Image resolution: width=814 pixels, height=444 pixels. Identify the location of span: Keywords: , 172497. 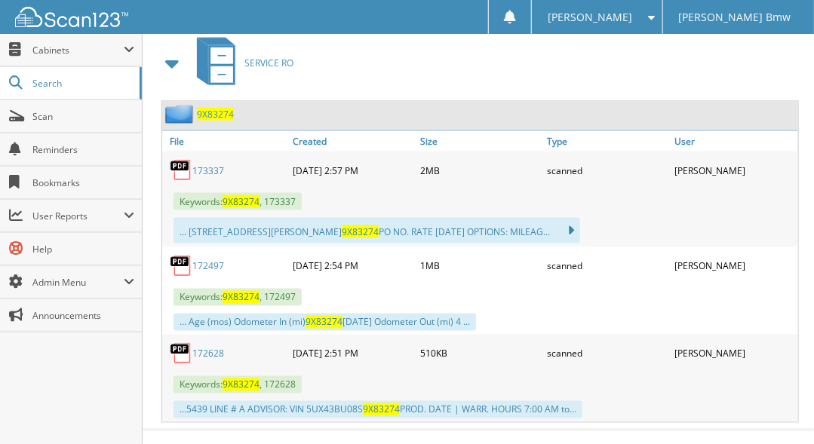
(238, 297).